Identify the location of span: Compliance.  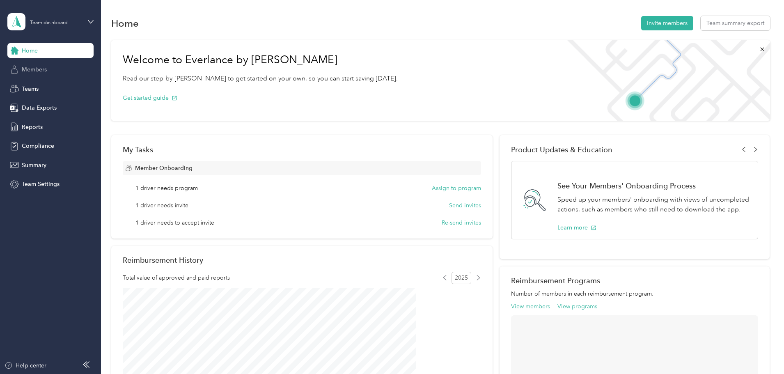
(38, 146).